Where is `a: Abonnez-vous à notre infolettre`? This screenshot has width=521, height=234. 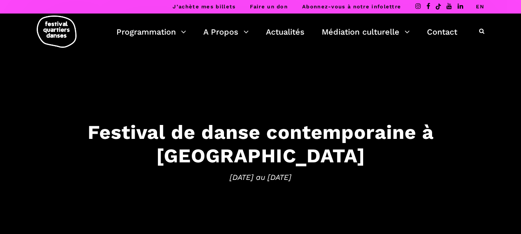 a: Abonnez-vous à notre infolettre is located at coordinates (351, 6).